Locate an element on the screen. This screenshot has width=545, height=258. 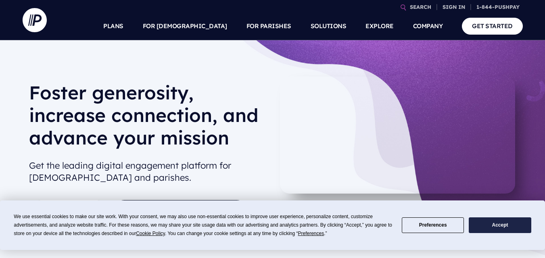
h1: Foster generosity, increase connection, and advance your mission is located at coordinates (148, 118).